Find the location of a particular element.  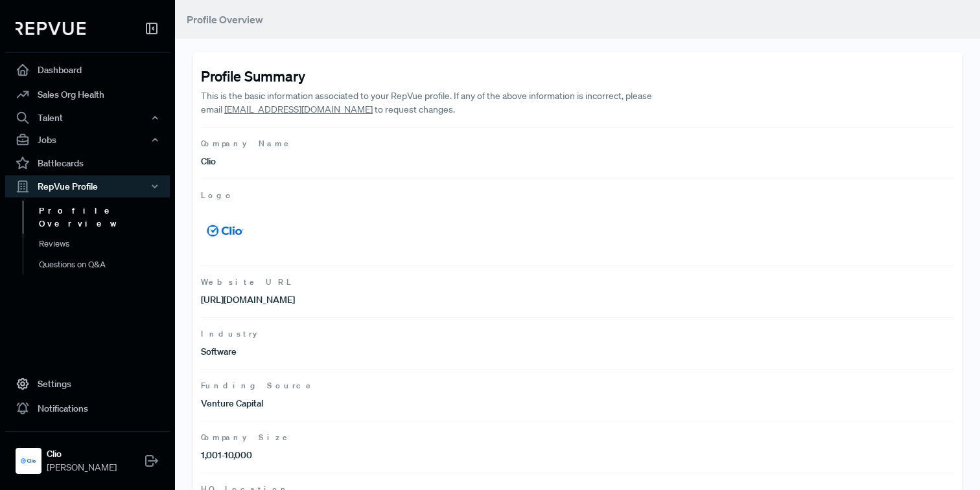

span: Profile Overview is located at coordinates (225, 20).